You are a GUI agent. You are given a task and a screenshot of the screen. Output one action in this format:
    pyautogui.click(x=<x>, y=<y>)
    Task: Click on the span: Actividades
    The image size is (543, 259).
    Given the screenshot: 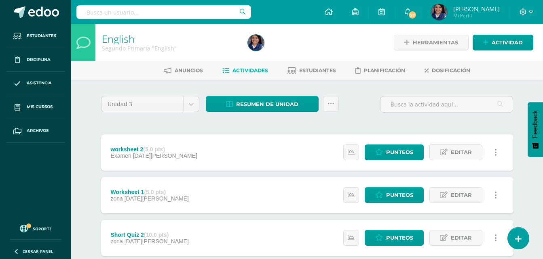 What is the action you would take?
    pyautogui.click(x=250, y=70)
    